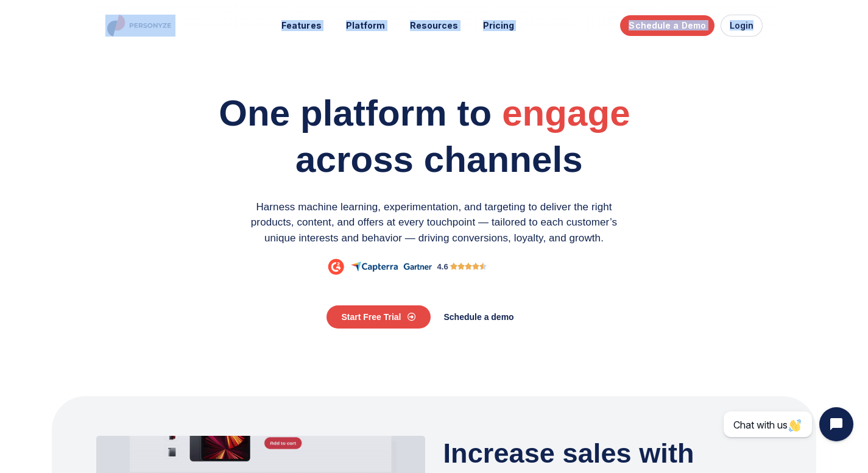 This screenshot has width=868, height=473. I want to click on a: Pricing, so click(499, 26).